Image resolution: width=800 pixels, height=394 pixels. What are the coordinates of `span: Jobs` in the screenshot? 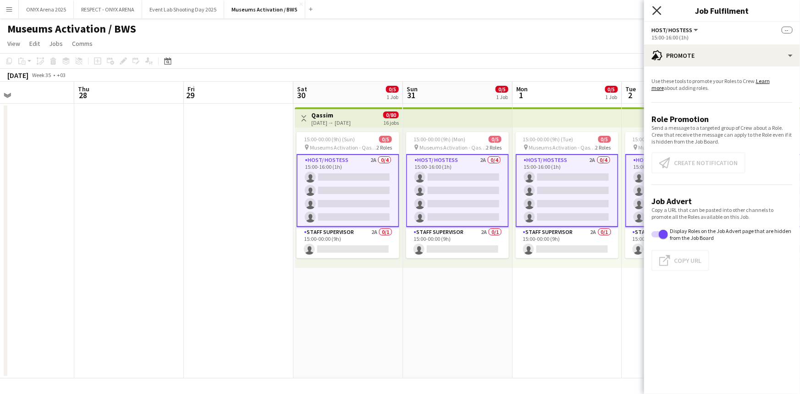 It's located at (56, 44).